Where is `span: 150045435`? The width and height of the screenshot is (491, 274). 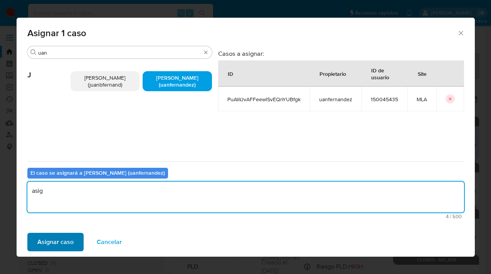 span: 150045435 is located at coordinates (384, 99).